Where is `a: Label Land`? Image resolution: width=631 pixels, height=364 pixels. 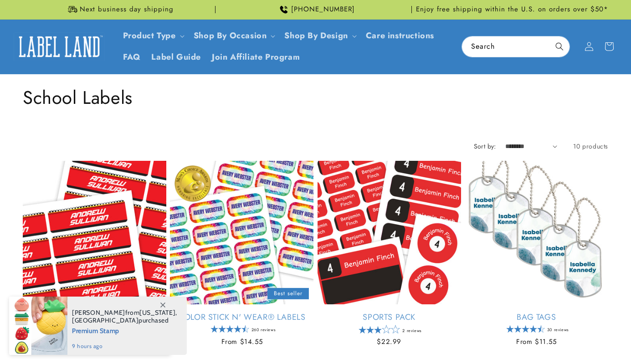 a: Label Land is located at coordinates (59, 47).